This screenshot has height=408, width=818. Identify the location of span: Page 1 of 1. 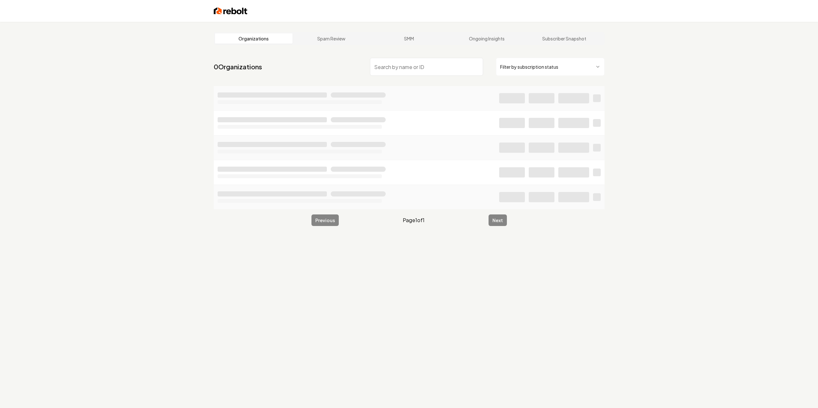
(414, 220).